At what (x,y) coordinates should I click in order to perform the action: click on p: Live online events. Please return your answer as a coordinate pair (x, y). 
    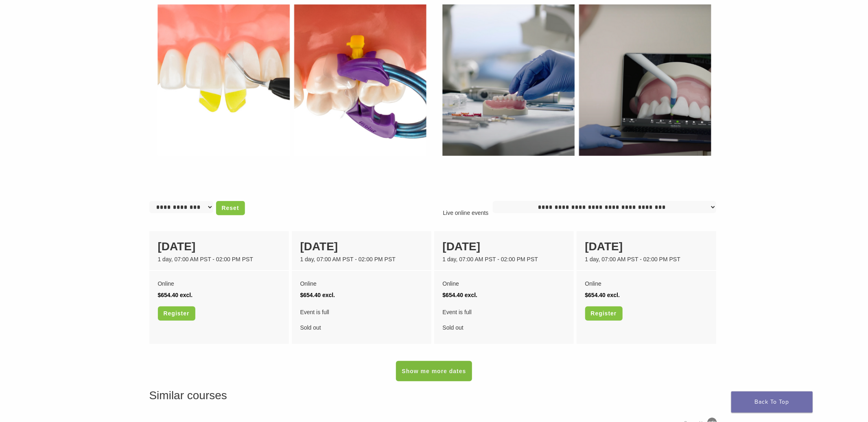
    Looking at the image, I should click on (466, 213).